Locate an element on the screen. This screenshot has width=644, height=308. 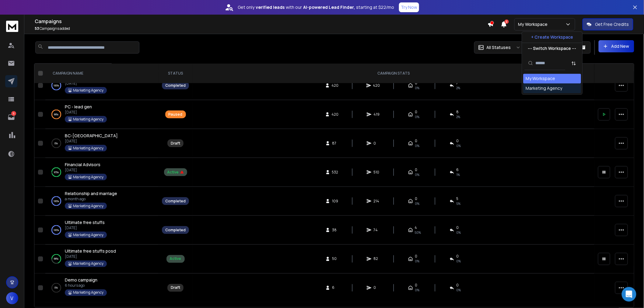
h1: Campaigns is located at coordinates (261, 21).